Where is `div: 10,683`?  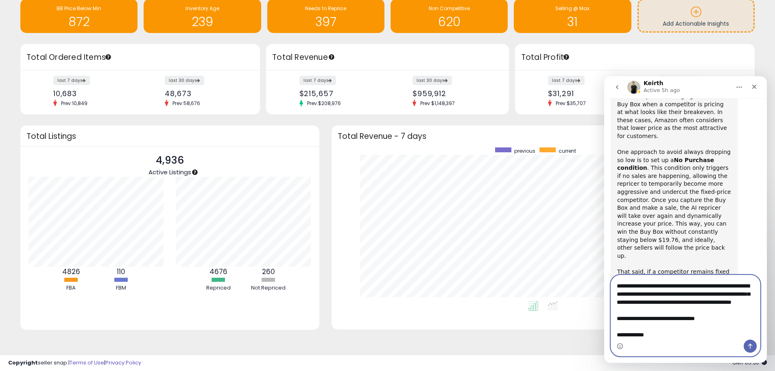 div: 10,683 is located at coordinates (94, 93).